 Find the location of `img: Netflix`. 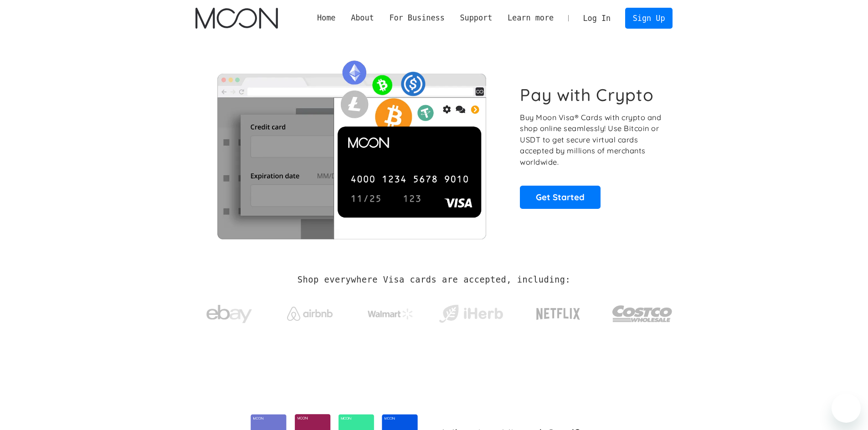

img: Netflix is located at coordinates (558, 314).